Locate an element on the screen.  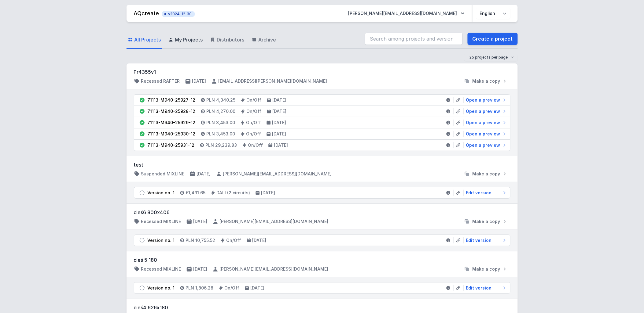
h4: Recessed RAFTER is located at coordinates (160, 81).